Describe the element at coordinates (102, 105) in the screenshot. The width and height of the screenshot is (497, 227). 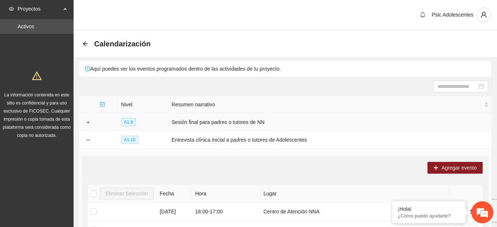
I see `span: check-square` at that location.